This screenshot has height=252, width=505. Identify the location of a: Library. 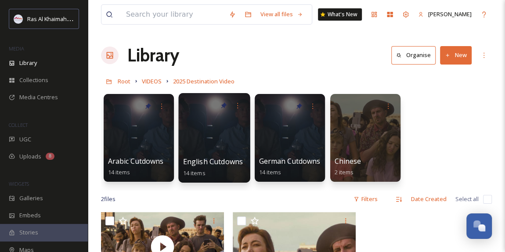
(153, 55).